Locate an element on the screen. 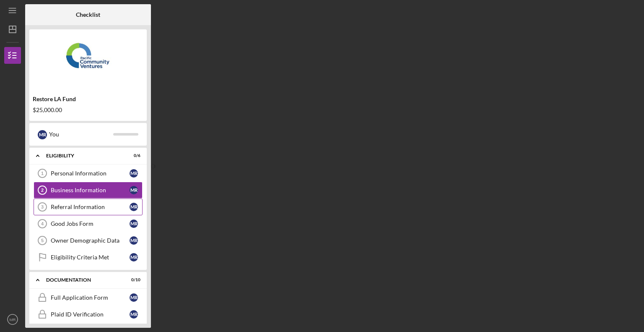 The image size is (644, 332). div: 0 / 10 is located at coordinates (133, 280).